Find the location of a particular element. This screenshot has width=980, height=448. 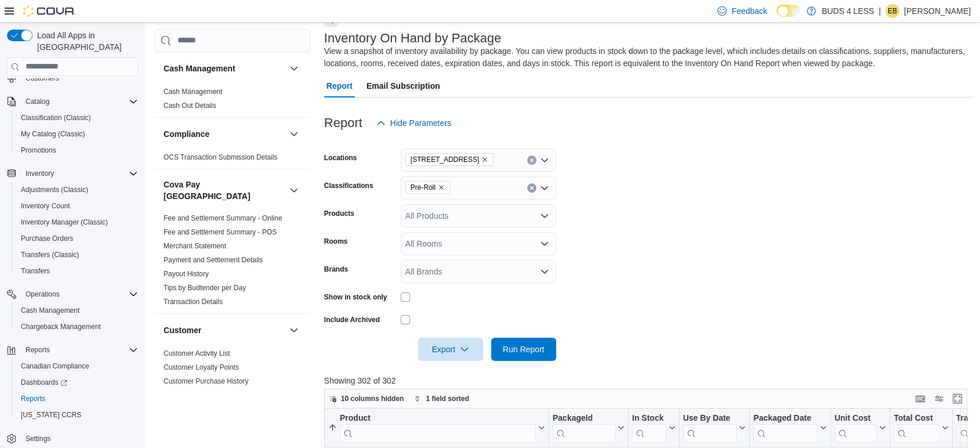

button: Operations is located at coordinates (42, 294).